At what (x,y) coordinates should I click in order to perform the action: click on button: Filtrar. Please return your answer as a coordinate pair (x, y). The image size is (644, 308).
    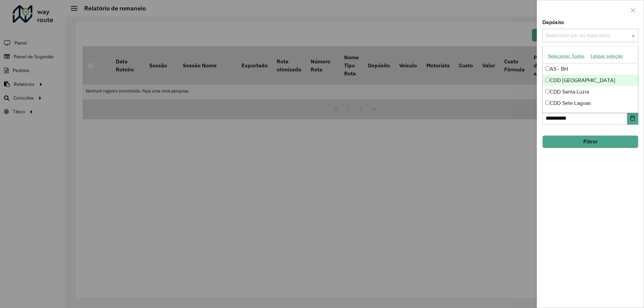
    Looking at the image, I should click on (590, 142).